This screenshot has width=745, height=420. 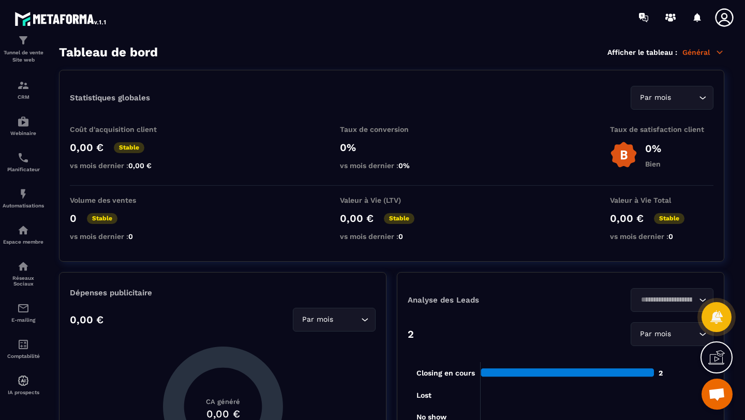 I want to click on tspan: Closing en cours, so click(x=445, y=373).